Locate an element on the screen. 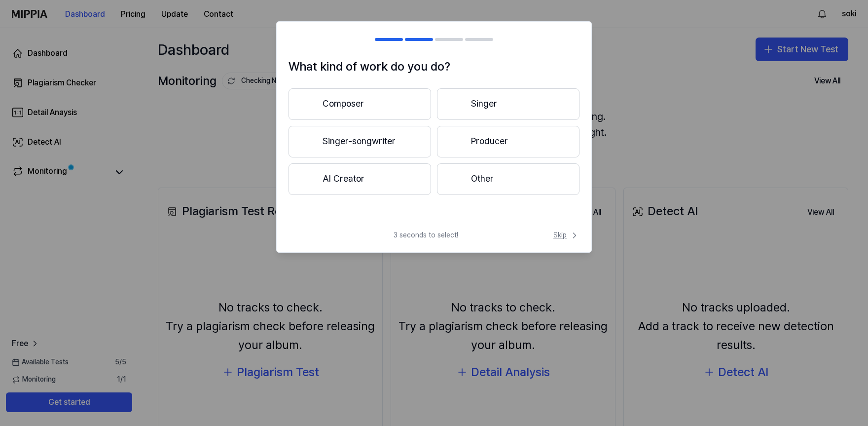  span: 3 seconds to select! is located at coordinates (426, 235).